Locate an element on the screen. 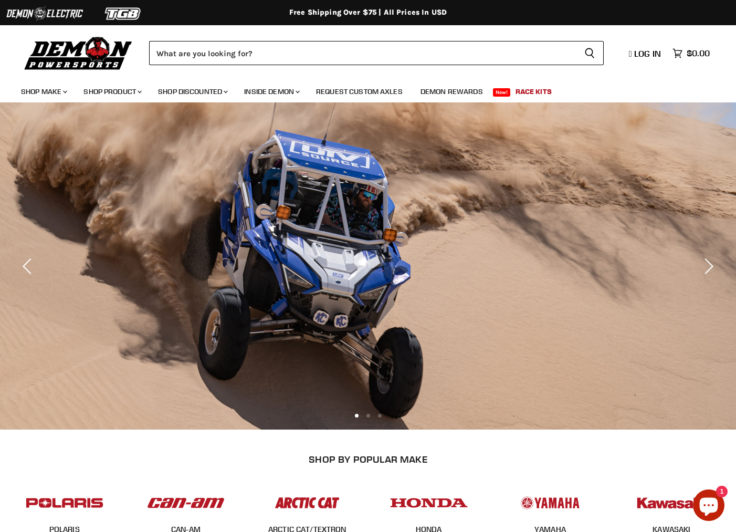 The image size is (736, 532). inbox-online-store-chat: Shopify online store chat is located at coordinates (709, 506).